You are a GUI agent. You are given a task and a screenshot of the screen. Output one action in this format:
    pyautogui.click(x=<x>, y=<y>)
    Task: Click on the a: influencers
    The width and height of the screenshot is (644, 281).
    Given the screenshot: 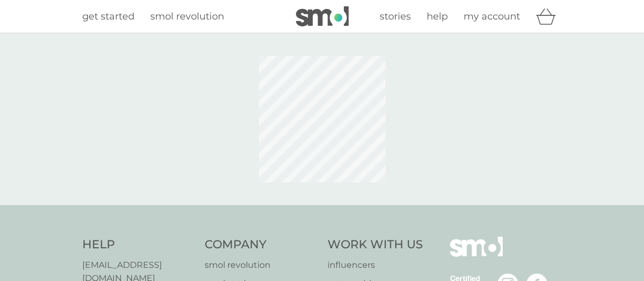 What is the action you would take?
    pyautogui.click(x=375, y=265)
    